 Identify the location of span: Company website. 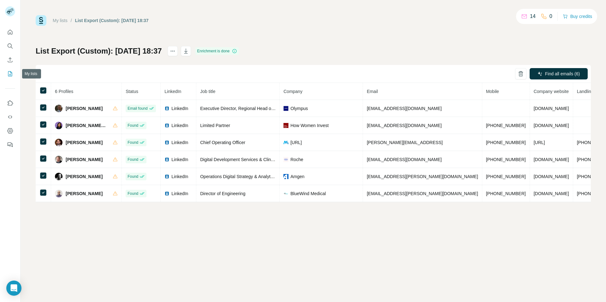
(551, 92).